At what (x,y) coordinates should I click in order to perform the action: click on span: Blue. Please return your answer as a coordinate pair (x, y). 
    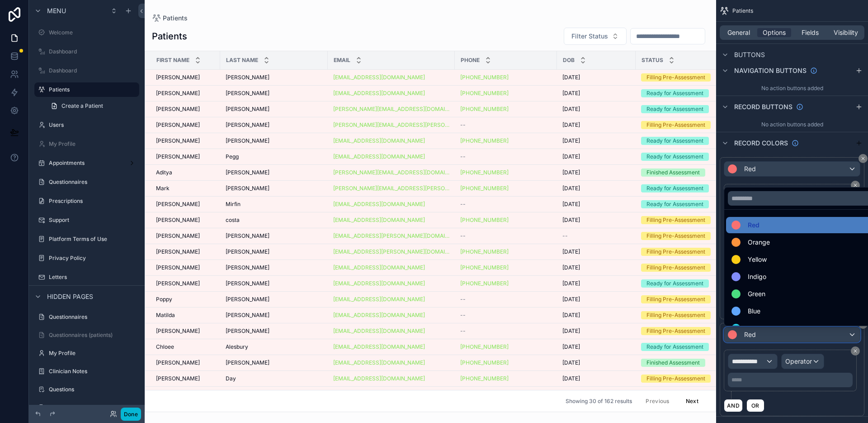
    Looking at the image, I should click on (755, 310).